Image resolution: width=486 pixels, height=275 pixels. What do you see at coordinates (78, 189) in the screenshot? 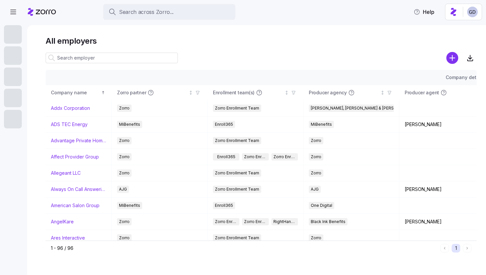
I see `a: Always On Call Answering Service` at bounding box center [78, 189].